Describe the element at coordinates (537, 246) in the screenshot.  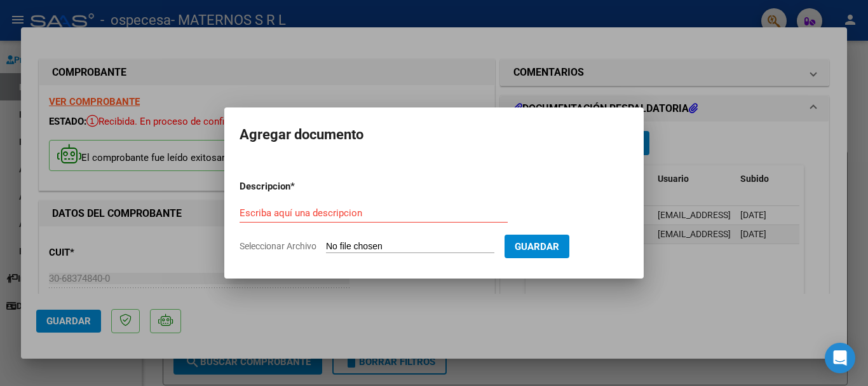
I see `button: Guardar` at that location.